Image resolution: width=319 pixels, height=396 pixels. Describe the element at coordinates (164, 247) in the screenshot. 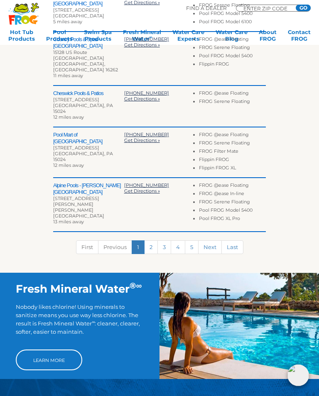

I see `a: 3` at that location.